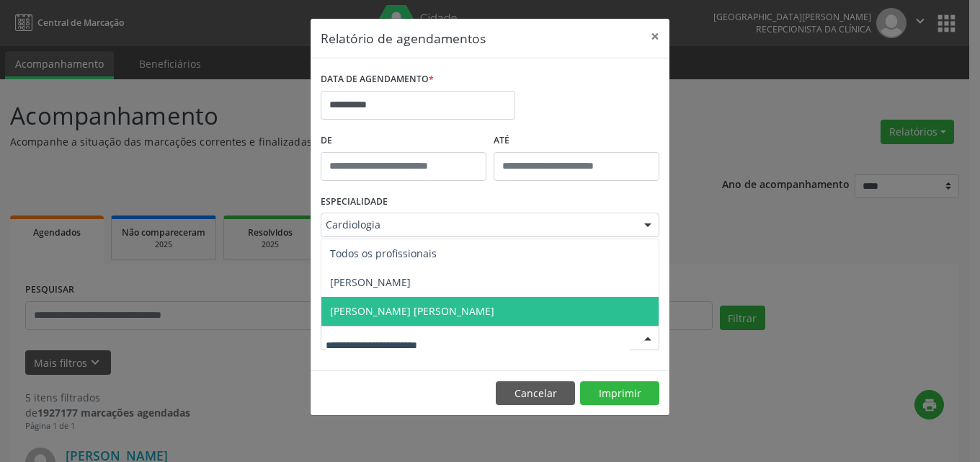 This screenshot has height=462, width=980. I want to click on label: DATA DE AGENDAMENTO, so click(377, 79).